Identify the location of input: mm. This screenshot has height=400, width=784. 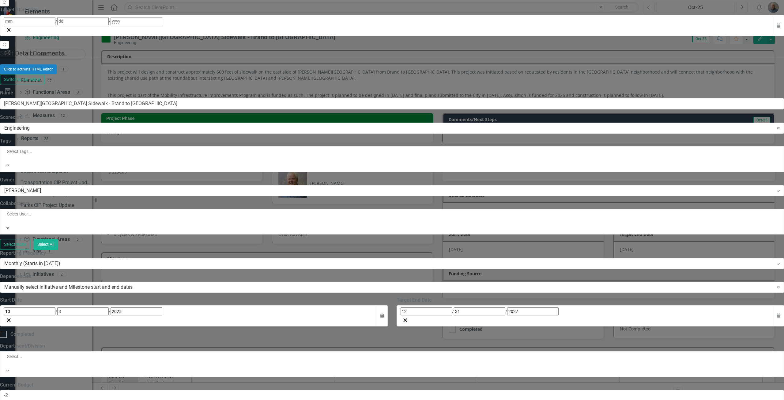
(30, 21).